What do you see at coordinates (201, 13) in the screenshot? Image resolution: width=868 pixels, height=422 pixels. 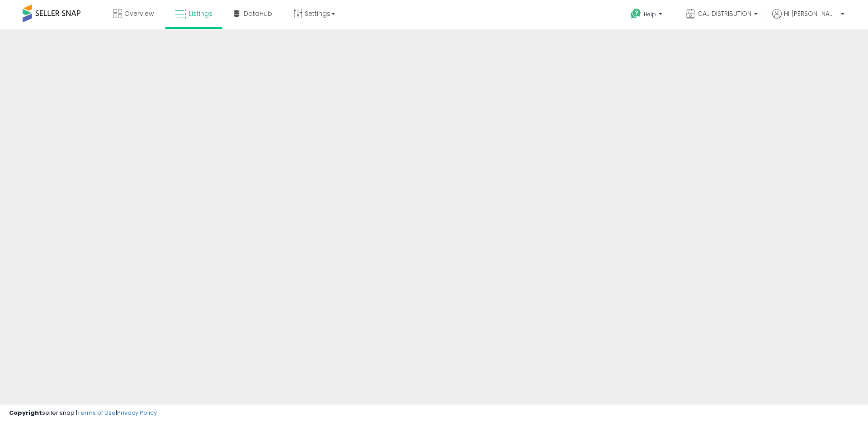 I see `span: Listings` at bounding box center [201, 13].